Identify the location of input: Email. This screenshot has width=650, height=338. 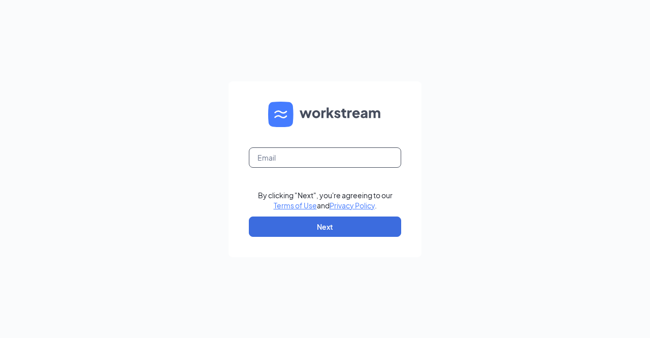
(325, 158).